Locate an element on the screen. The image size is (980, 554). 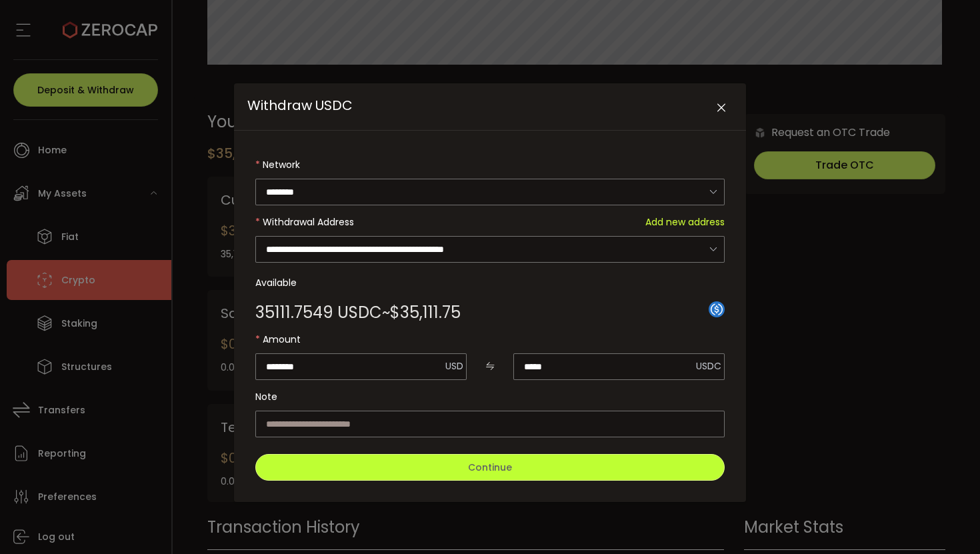
label: Amount is located at coordinates (490, 339).